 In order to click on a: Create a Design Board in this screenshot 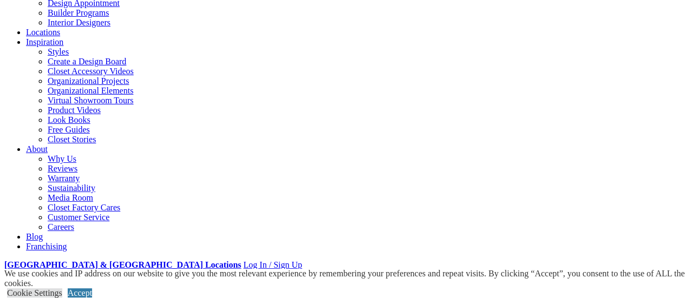, I will do `click(87, 61)`.